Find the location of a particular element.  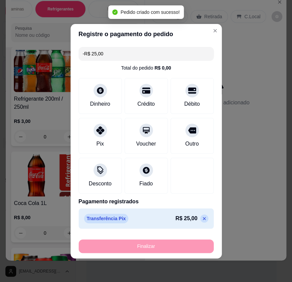

span: Pedido criado com sucesso! is located at coordinates (150, 12).